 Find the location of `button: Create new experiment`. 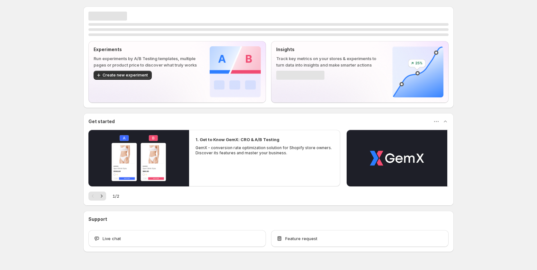

button: Create new experiment is located at coordinates (122, 75).